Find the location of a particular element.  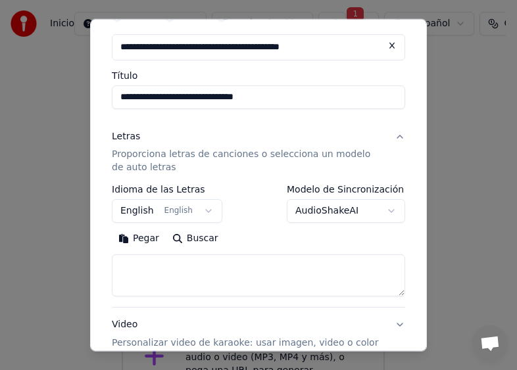

label: Título is located at coordinates (258, 75).